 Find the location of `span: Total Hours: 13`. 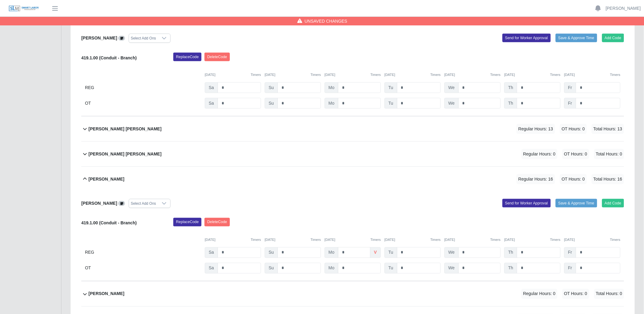

span: Total Hours: 13 is located at coordinates (608, 129).